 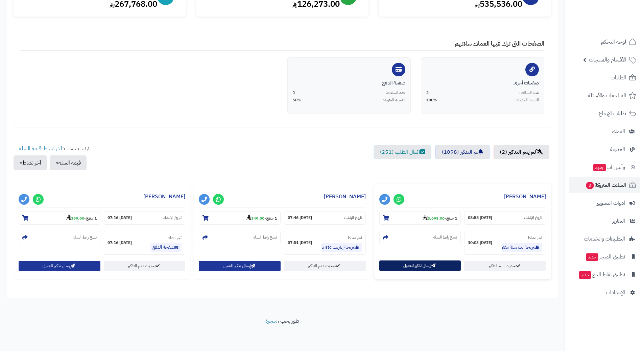 I want to click on span: السلات المتروكة, so click(x=606, y=185).